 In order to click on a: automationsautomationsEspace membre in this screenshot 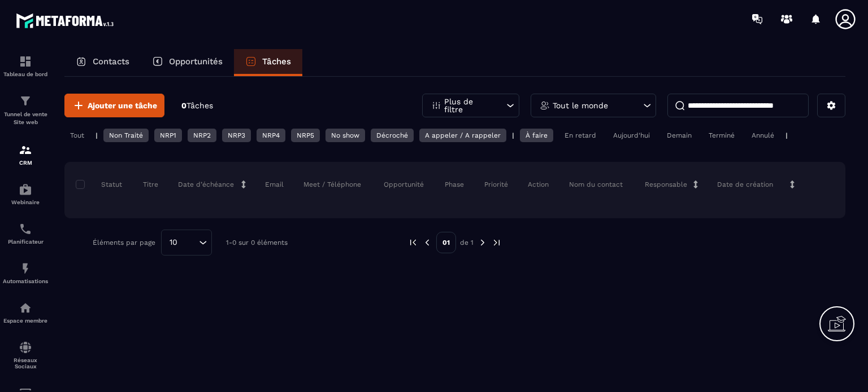, I will do `click(26, 312)`.